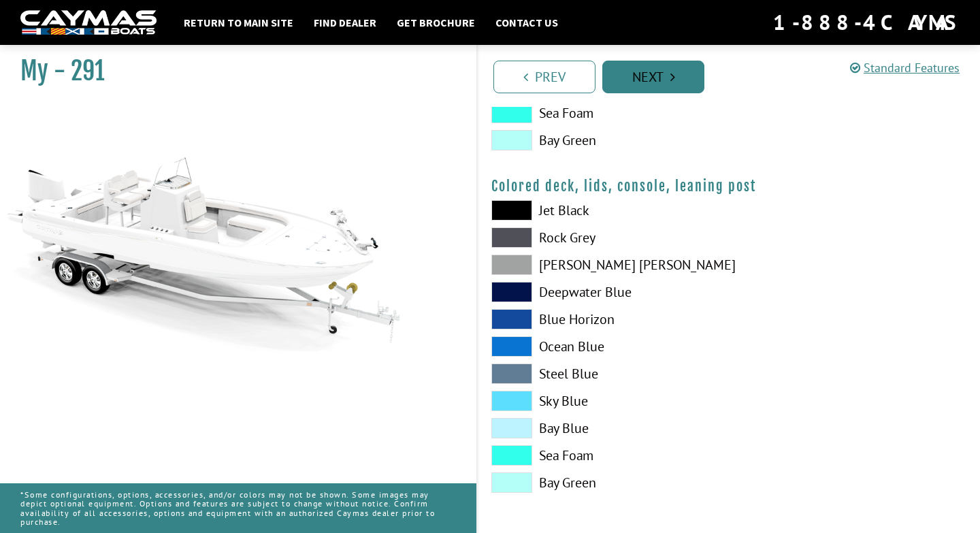 Image resolution: width=980 pixels, height=533 pixels. Describe the element at coordinates (603, 238) in the screenshot. I see `label: Rock Grey` at that location.